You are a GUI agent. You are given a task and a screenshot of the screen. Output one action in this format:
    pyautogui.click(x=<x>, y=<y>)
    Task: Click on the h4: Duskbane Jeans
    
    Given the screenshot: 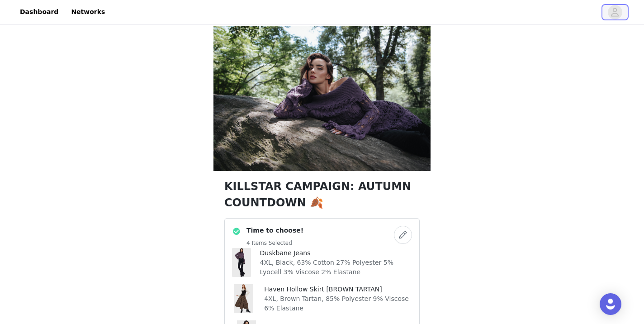 What is the action you would take?
    pyautogui.click(x=336, y=253)
    